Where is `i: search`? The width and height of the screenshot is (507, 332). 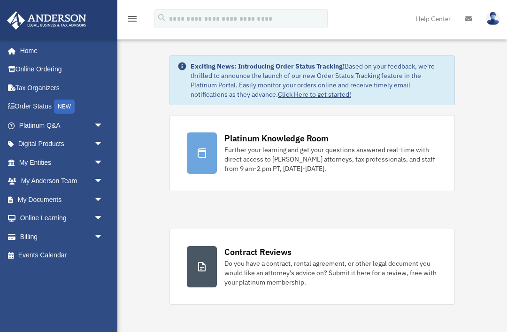 i: search is located at coordinates (162, 18).